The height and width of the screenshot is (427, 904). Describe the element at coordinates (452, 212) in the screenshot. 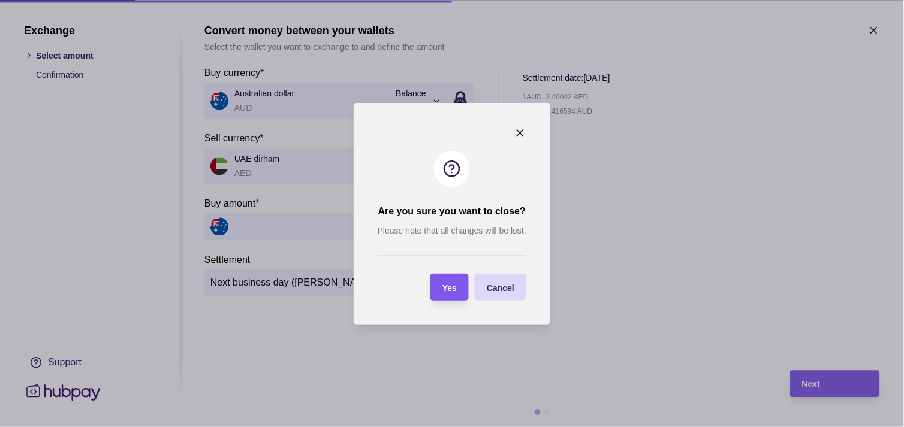

I see `h2: Are you sure you want to close?` at that location.